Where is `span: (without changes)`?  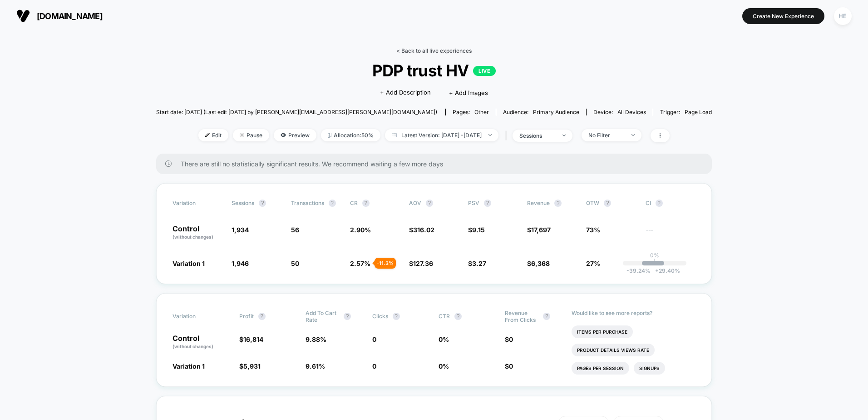
span: (without changes) is located at coordinates (193, 346).